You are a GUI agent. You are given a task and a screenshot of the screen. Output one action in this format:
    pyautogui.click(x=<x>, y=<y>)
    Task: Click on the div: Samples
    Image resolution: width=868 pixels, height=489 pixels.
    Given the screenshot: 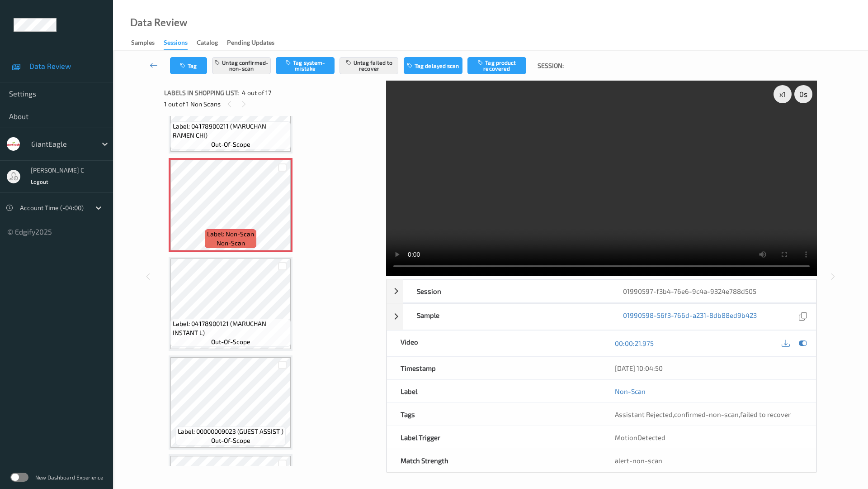 What is the action you would take?
    pyautogui.click(x=143, y=44)
    